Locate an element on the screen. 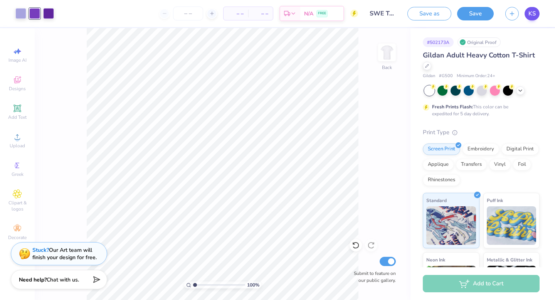 The height and width of the screenshot is (300, 555). span: Clipart & logos is located at coordinates (17, 206).